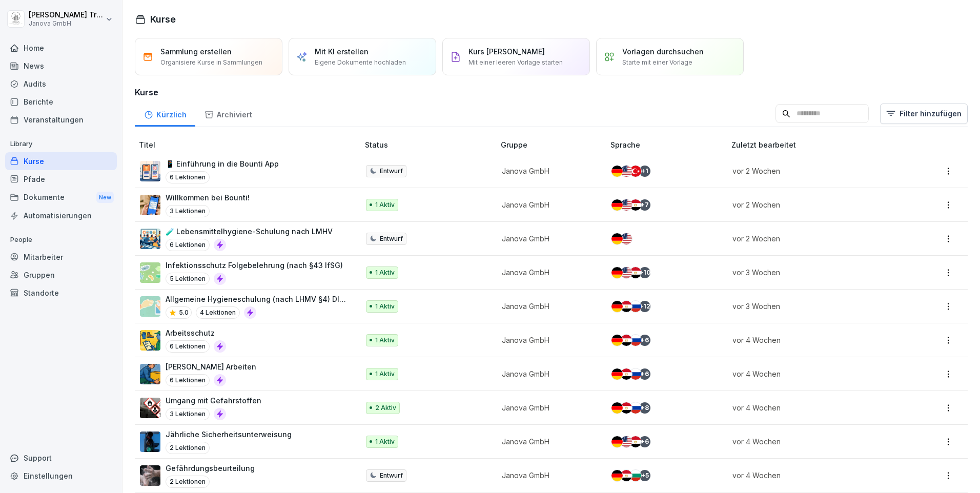 Image resolution: width=980 pixels, height=493 pixels. Describe the element at coordinates (228, 113) in the screenshot. I see `div: Archiviert` at that location.